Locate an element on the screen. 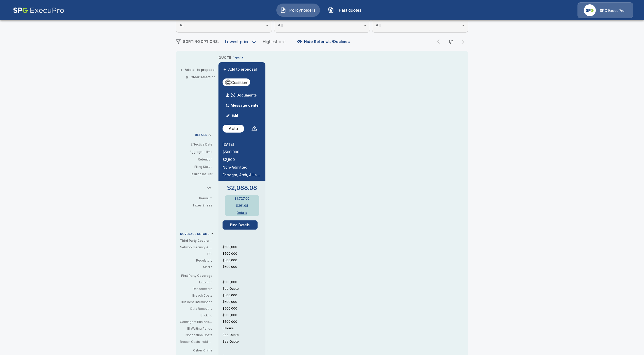 This screenshot has width=644, height=355. a: Past quotes IconPast quotes is located at coordinates (346, 10).